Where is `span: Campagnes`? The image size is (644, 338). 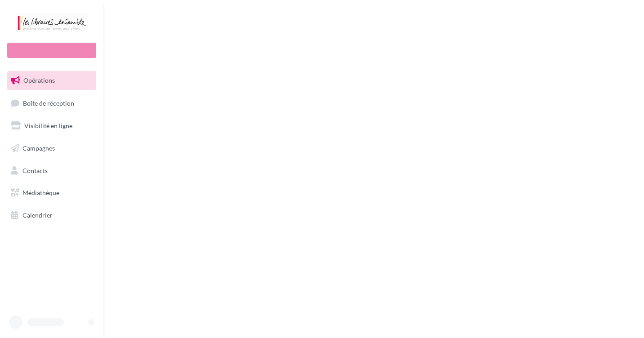 span: Campagnes is located at coordinates (39, 148).